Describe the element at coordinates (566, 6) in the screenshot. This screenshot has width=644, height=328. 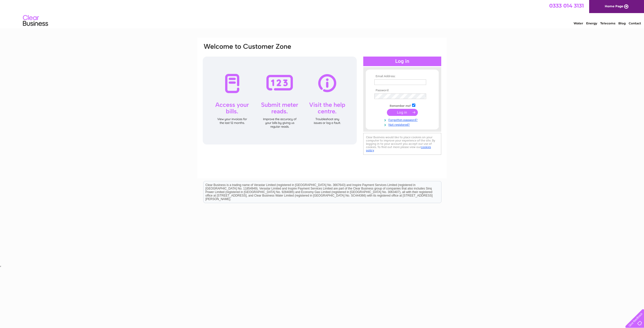
I see `span: 0333 014 3131` at that location.